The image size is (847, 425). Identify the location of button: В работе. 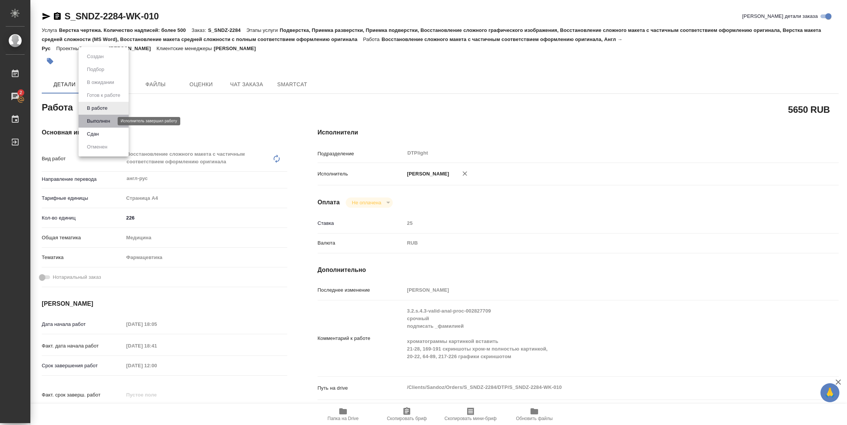
(97, 108).